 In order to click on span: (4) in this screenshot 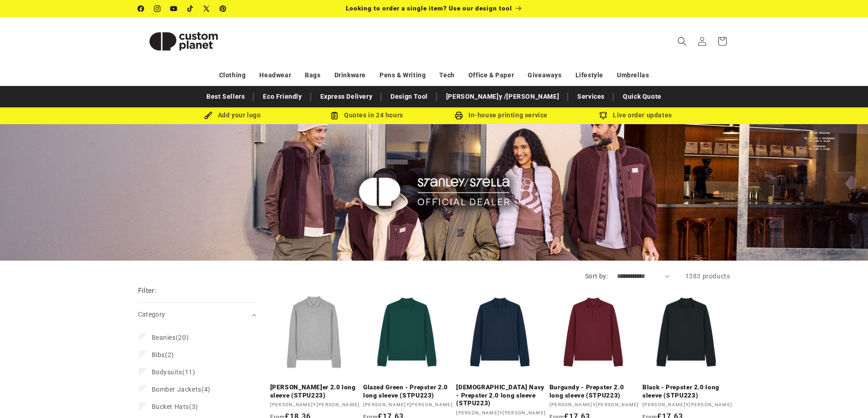, I will do `click(181, 390)`.